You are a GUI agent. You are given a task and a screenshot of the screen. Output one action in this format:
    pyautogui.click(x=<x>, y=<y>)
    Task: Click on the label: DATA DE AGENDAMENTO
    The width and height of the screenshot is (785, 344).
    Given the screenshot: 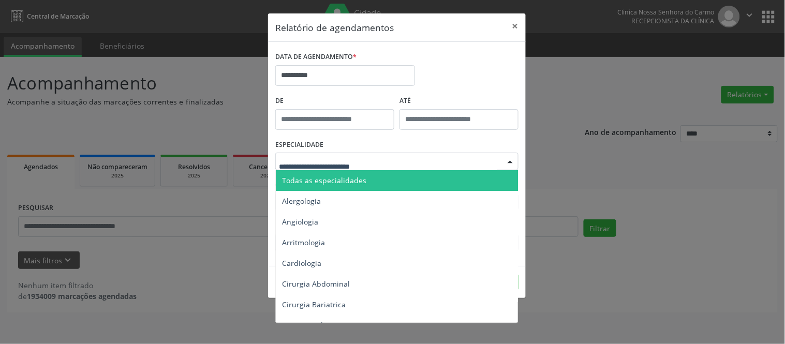 What is the action you would take?
    pyautogui.click(x=316, y=57)
    